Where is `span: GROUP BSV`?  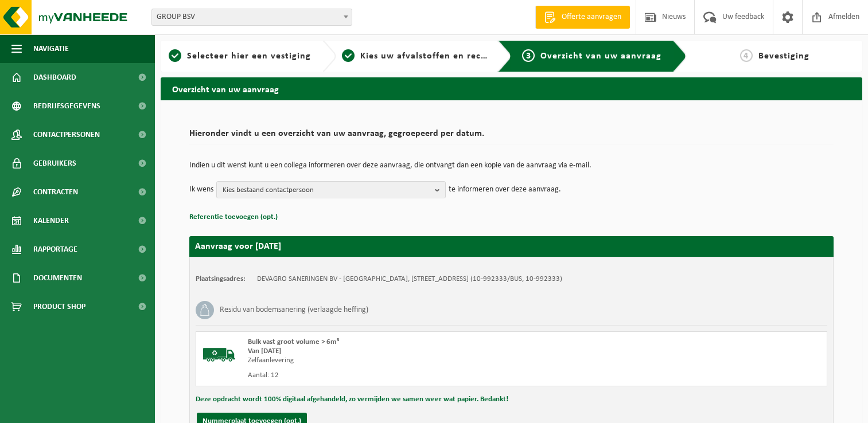 span: GROUP BSV is located at coordinates (252, 17).